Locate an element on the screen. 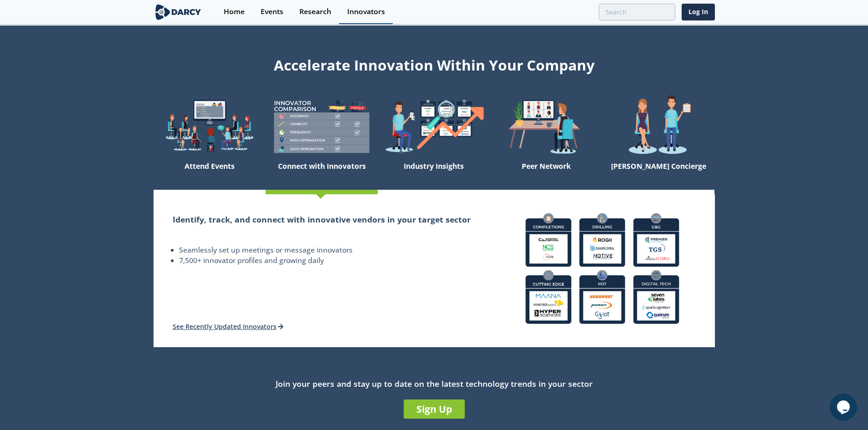 The image size is (868, 430). a: Log In is located at coordinates (698, 12).